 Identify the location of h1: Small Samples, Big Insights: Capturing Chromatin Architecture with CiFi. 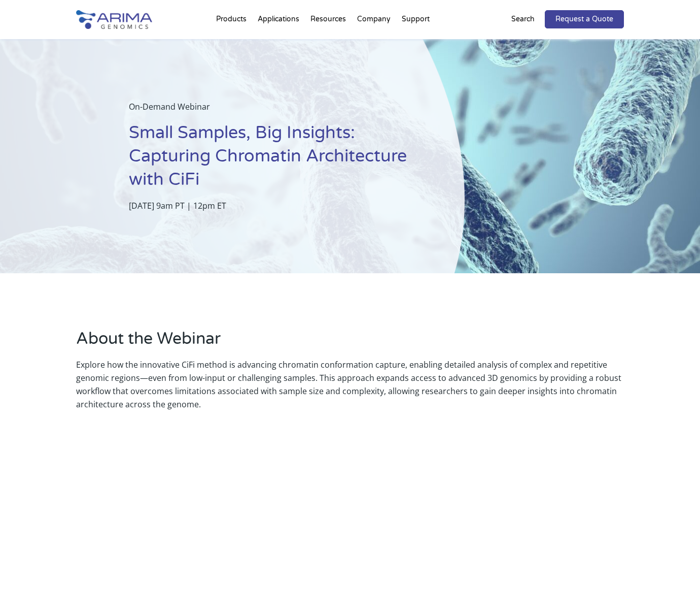
(271, 160).